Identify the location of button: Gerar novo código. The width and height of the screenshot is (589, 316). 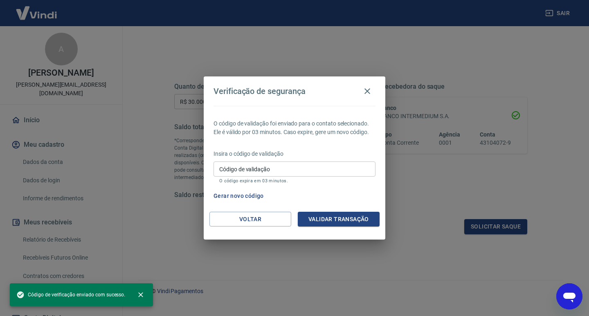
(239, 196).